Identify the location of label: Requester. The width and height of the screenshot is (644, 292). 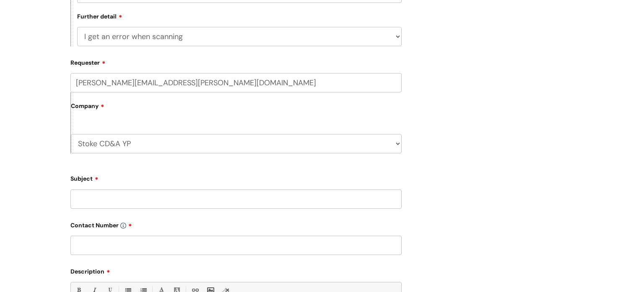
(236, 62).